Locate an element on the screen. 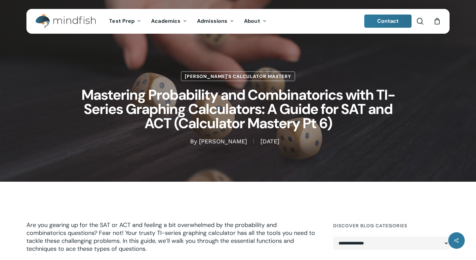  a: Test Prep is located at coordinates (125, 21).